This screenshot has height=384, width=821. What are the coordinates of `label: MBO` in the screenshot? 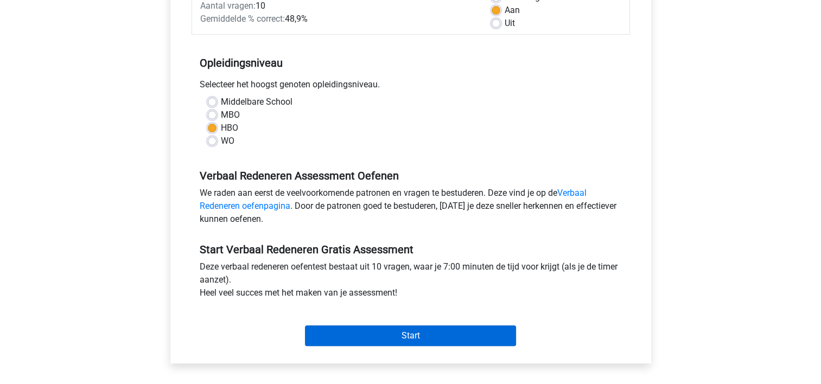 It's located at (230, 115).